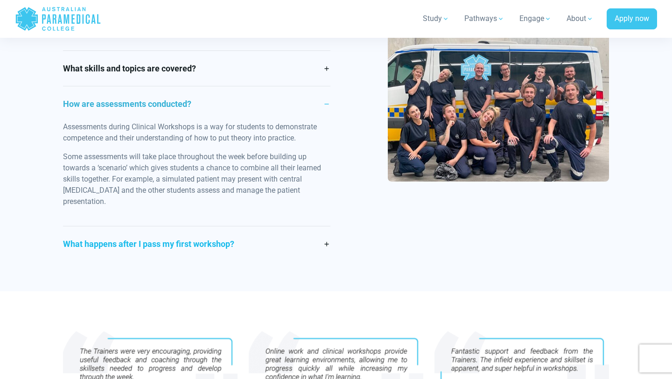  Describe the element at coordinates (197, 179) in the screenshot. I see `p: Some assessments will take place throughout the week before building up towards a ‘scenario’ whic...` at that location.